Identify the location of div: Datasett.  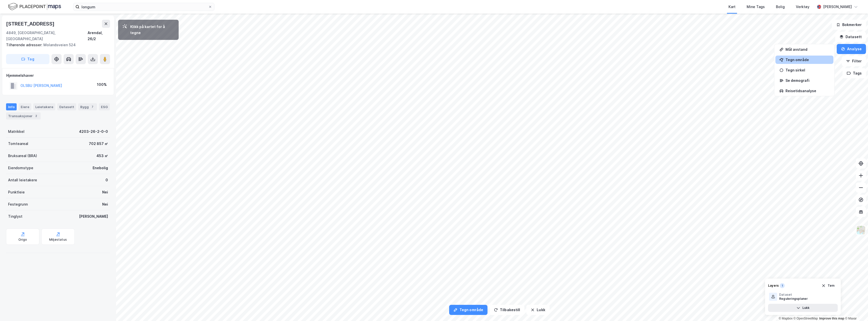
(67, 107).